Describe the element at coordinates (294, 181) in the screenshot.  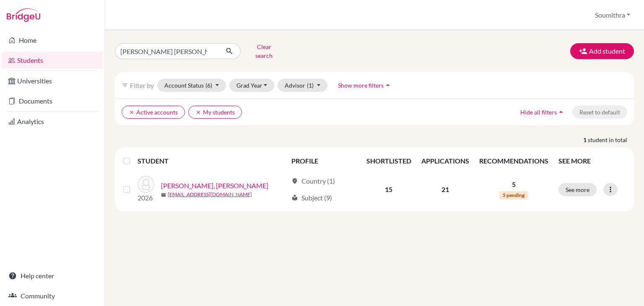
I see `span: location_on` at that location.